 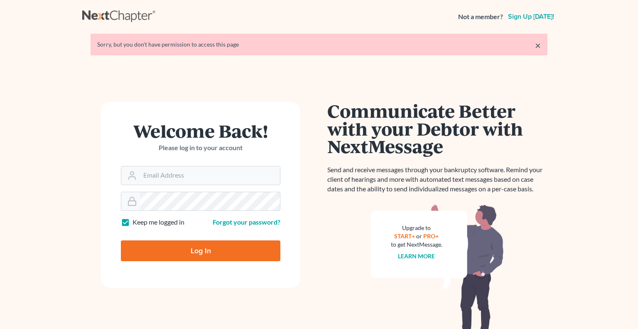 I want to click on div: to get NextMessage., so click(x=417, y=244).